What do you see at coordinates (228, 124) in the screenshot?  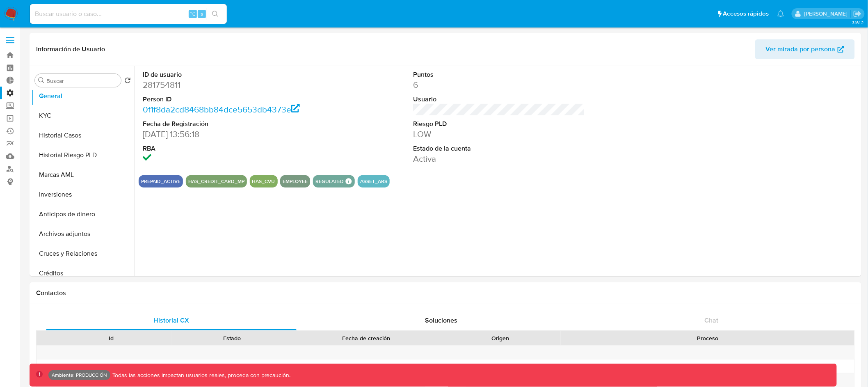 I see `dt: Fecha de Registración` at bounding box center [228, 124].